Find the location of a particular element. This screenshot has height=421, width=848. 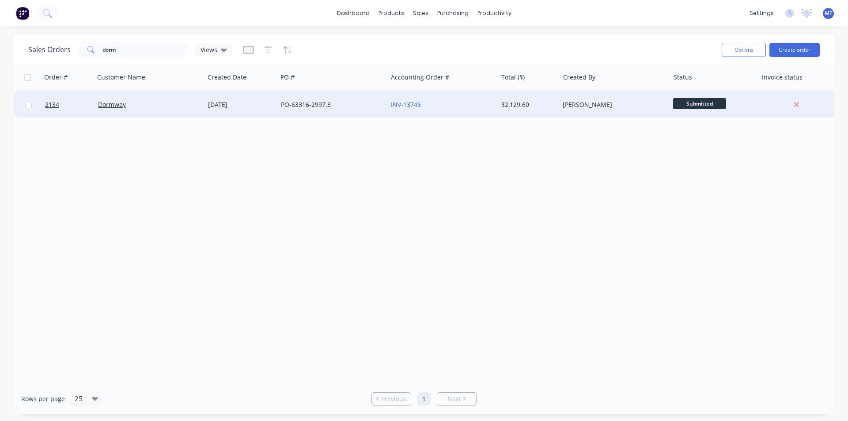

div: Created Date is located at coordinates (227, 77).